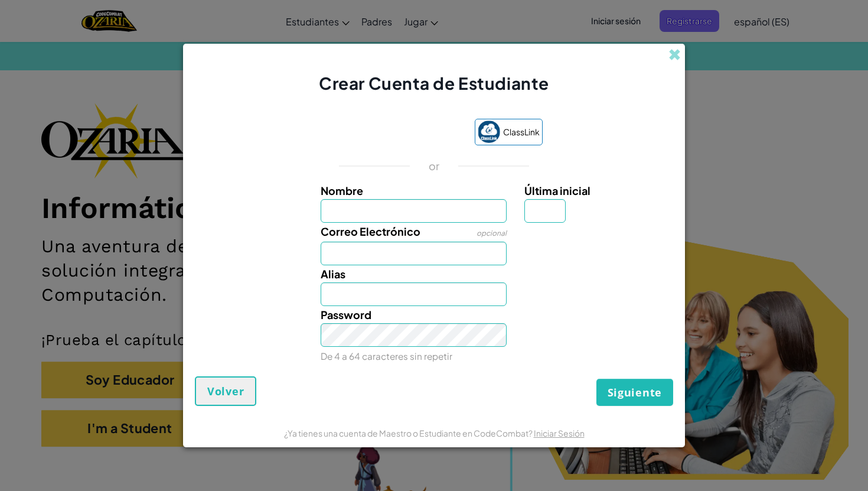 This screenshot has height=491, width=868. I want to click on span: Correo Electrónico, so click(371, 231).